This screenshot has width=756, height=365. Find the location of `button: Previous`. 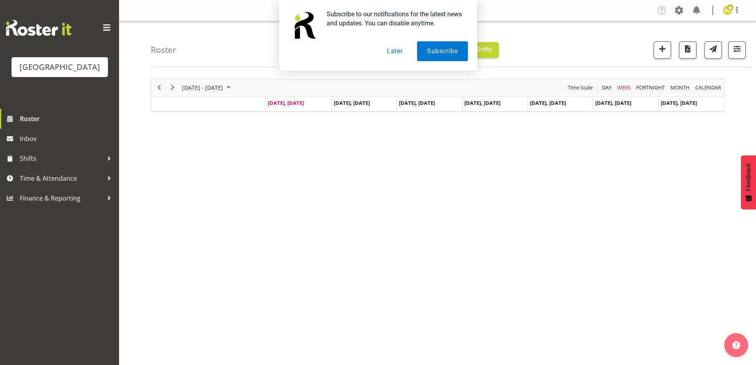

button: Previous is located at coordinates (159, 87).